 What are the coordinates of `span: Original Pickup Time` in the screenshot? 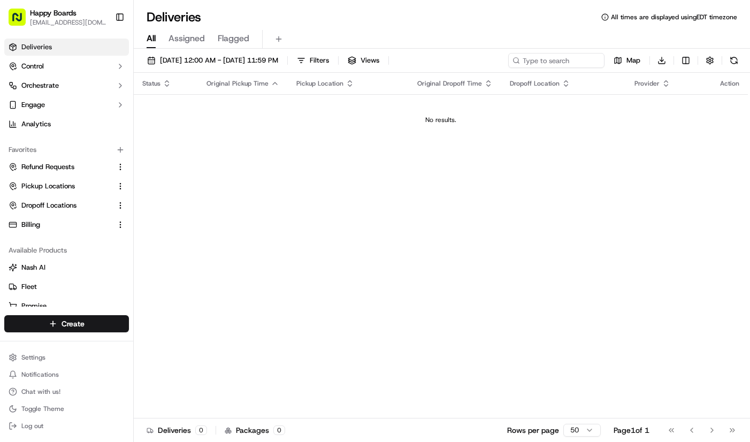 It's located at (237, 83).